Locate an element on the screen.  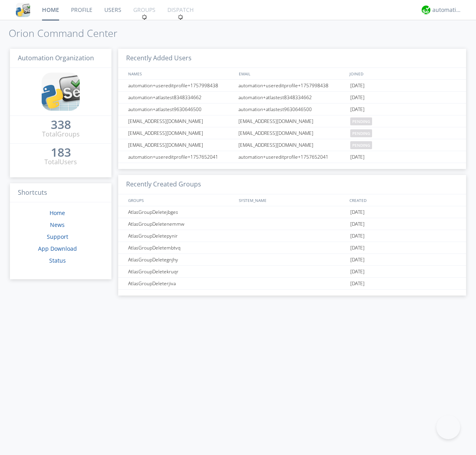
a: App Download is located at coordinates (58, 248).